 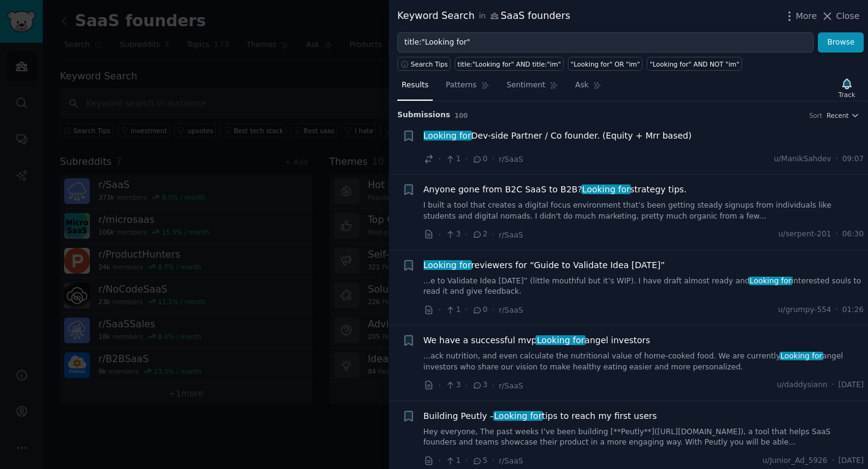 I want to click on a: Building Peutly –Looking fortips to reach my first users, so click(x=541, y=416).